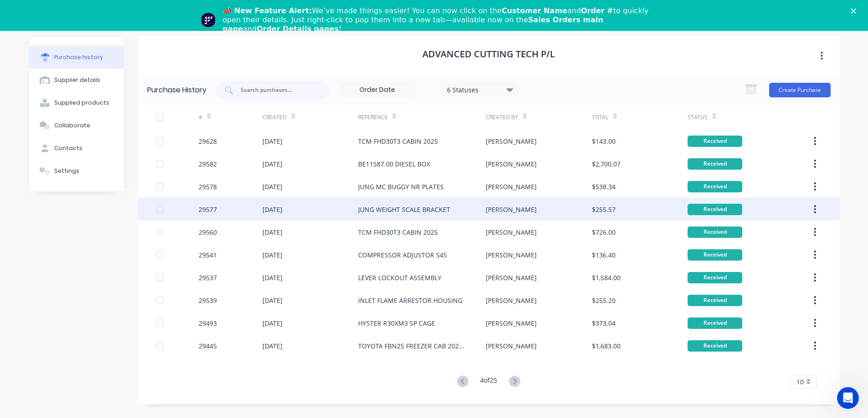 The image size is (868, 418). I want to click on div: JUNG MC BUGGY NR PLATES, so click(401, 187).